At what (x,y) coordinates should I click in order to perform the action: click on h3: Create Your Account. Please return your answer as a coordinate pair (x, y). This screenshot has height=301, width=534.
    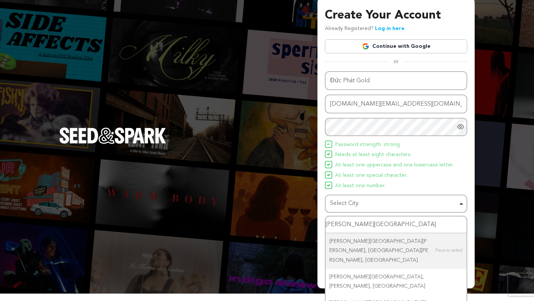
    Looking at the image, I should click on (396, 16).